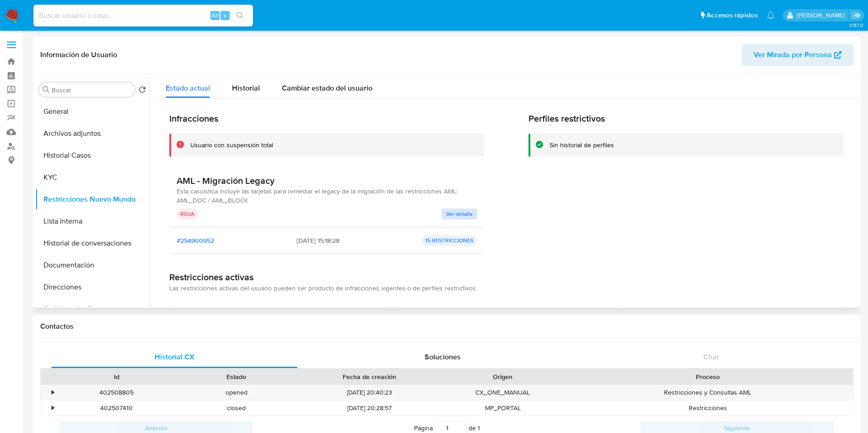 Image resolution: width=868 pixels, height=433 pixels. What do you see at coordinates (708, 408) in the screenshot?
I see `div: Restricciones` at bounding box center [708, 408].